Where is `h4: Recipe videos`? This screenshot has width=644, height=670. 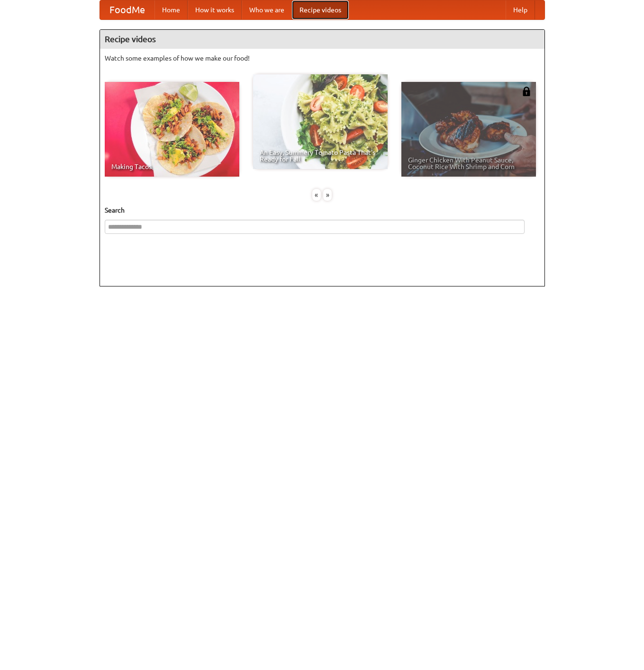 h4: Recipe videos is located at coordinates (322, 39).